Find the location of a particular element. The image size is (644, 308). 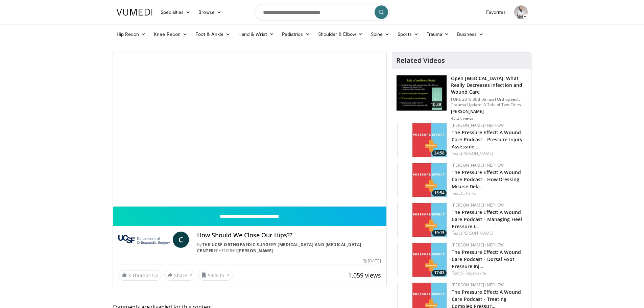

a: The Pressure Effect: A Wound Care Podcast - How Dressing Misuse Dela… is located at coordinates (486, 179).